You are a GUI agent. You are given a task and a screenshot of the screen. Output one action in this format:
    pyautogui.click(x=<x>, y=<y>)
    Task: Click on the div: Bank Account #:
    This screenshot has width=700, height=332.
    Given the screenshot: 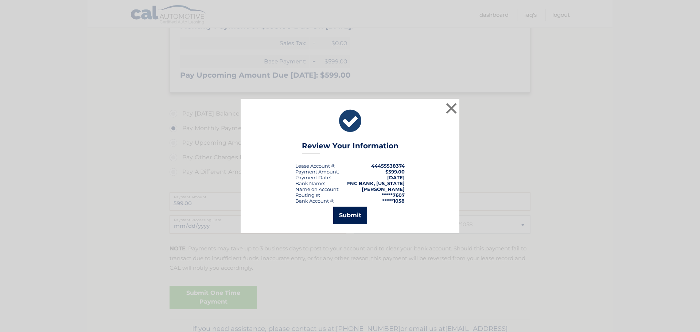 What is the action you would take?
    pyautogui.click(x=315, y=201)
    